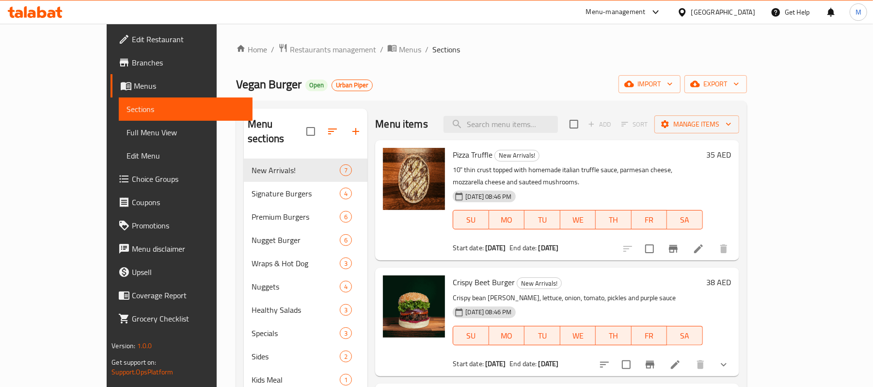  I want to click on span: Pizza Truffle, so click(473, 155).